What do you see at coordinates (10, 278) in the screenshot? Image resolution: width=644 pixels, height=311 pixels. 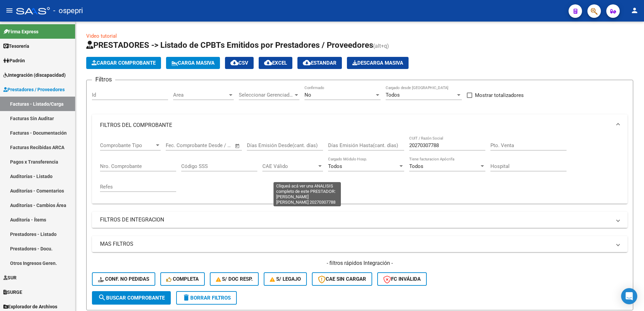 I see `span: SUR` at bounding box center [10, 278].